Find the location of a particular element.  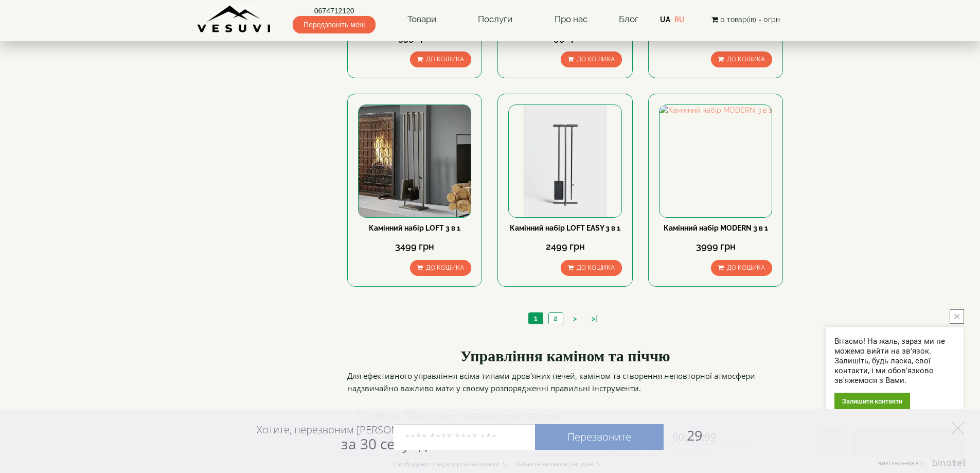

button: 0 товар(ів) - 0грн is located at coordinates (746, 20).